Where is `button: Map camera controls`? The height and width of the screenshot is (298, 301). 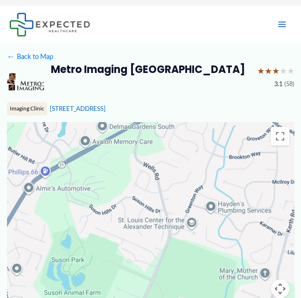 button: Map camera controls is located at coordinates (280, 288).